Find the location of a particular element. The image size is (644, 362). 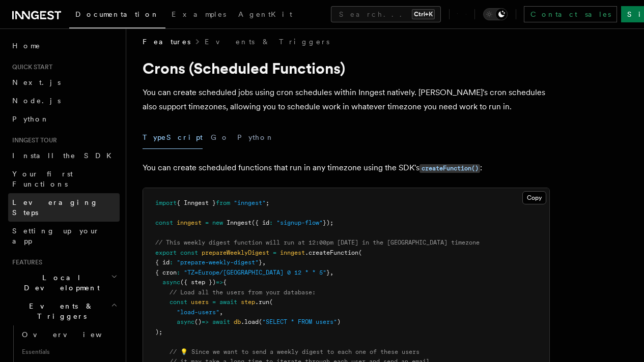

a: Contact sales is located at coordinates (570, 14).